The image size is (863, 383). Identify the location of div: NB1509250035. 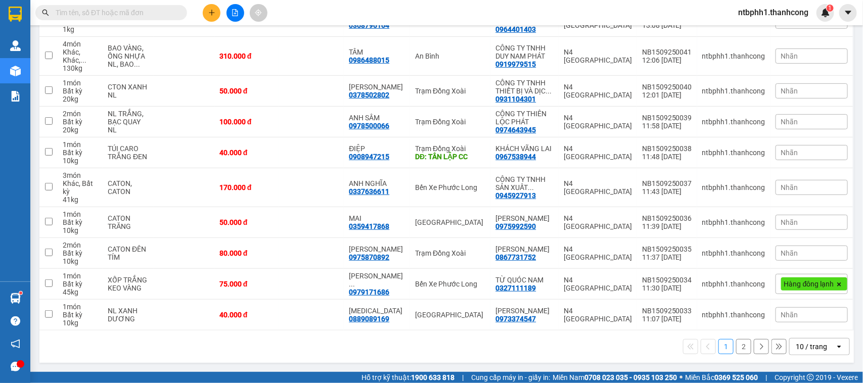
(667, 249).